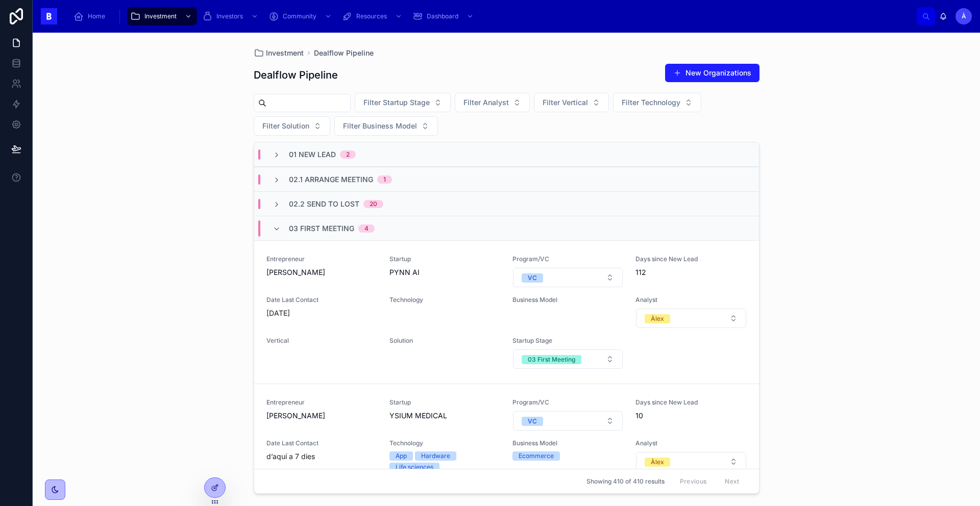 The image size is (980, 506). Describe the element at coordinates (401, 456) in the screenshot. I see `div: App` at that location.